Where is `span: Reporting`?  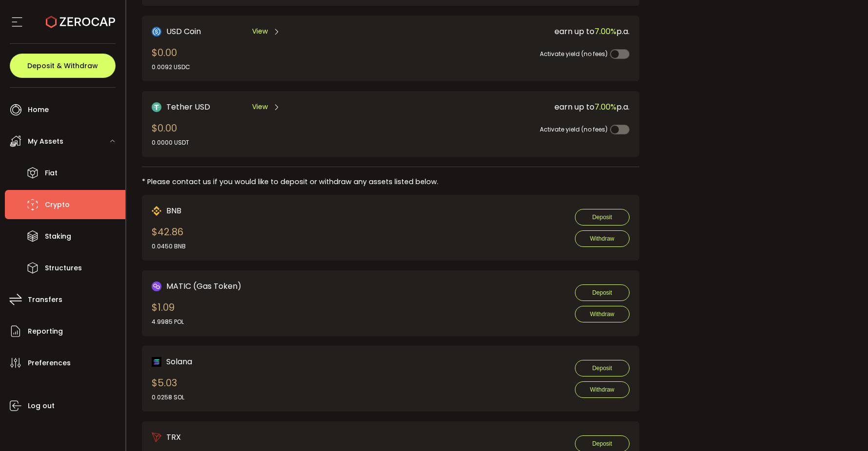
span: Reporting is located at coordinates (45, 331).